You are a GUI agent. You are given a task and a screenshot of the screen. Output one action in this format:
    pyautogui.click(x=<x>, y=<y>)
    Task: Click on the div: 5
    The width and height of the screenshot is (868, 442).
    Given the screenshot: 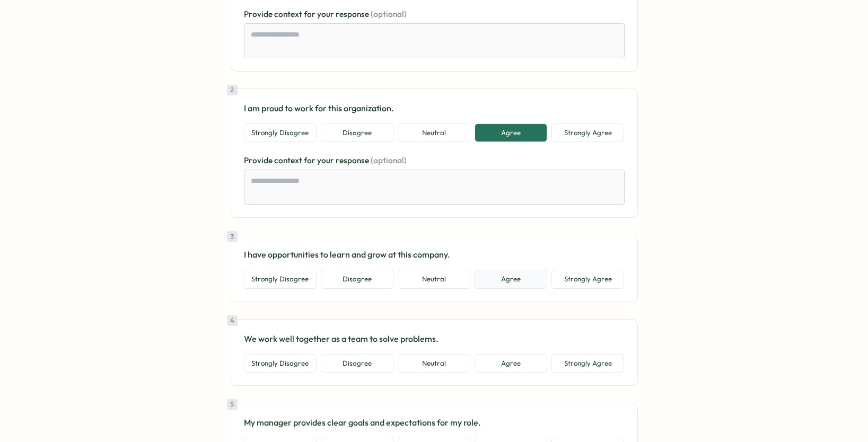 What is the action you would take?
    pyautogui.click(x=232, y=405)
    